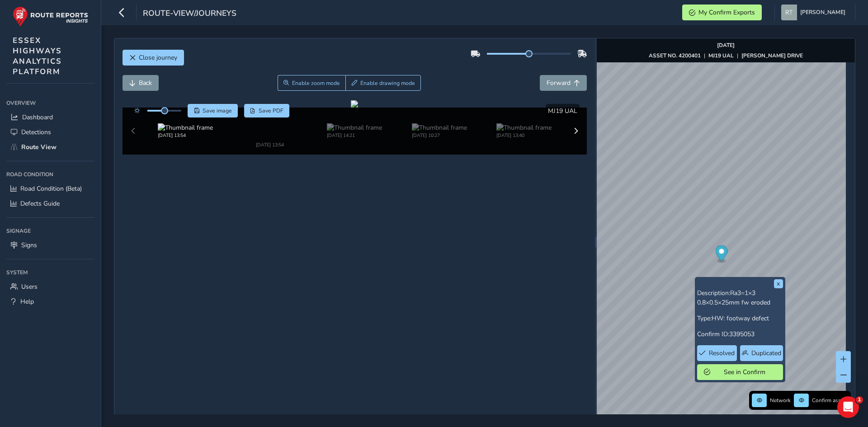  Describe the element at coordinates (37, 56) in the screenshot. I see `span: ESSEX HIGHWAYS ANALYTICS PLATFORM` at that location.